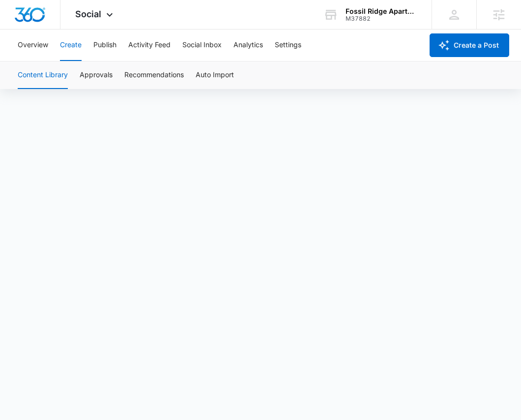  I want to click on button: Approvals, so click(96, 76).